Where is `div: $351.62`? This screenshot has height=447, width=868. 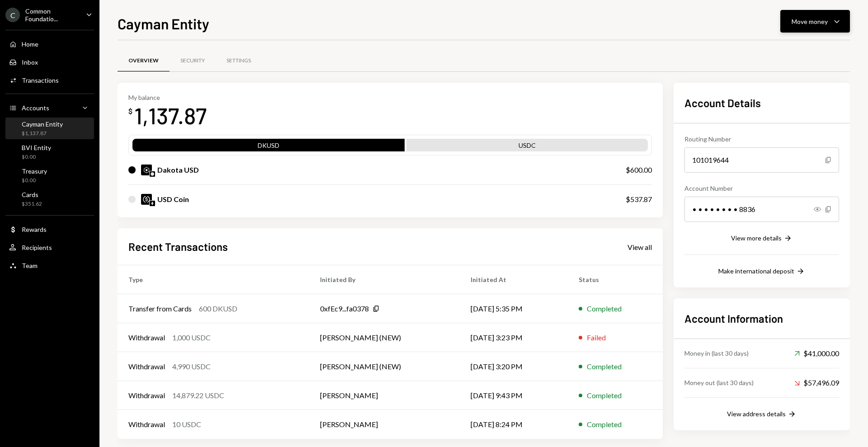
div: $351.62 is located at coordinates (32, 204).